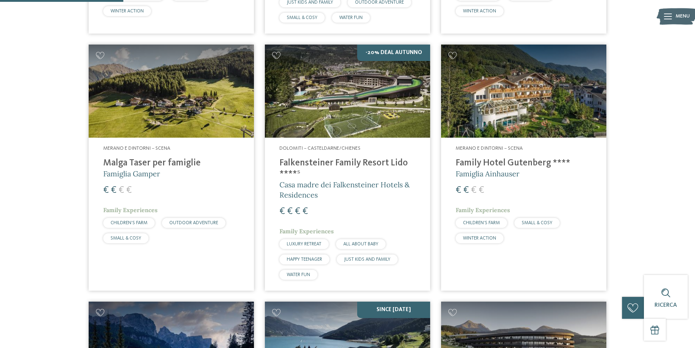  What do you see at coordinates (171, 167) in the screenshot?
I see `a: Cercate un hotel per famiglie? Qui troverete solo i migliori! Merano e dintorni – Scena Malga Tas...` at bounding box center [171, 167].